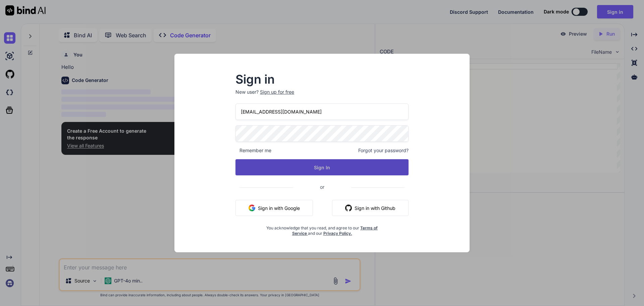 The width and height of the screenshot is (644, 306). I want to click on img: google, so click(252, 208).